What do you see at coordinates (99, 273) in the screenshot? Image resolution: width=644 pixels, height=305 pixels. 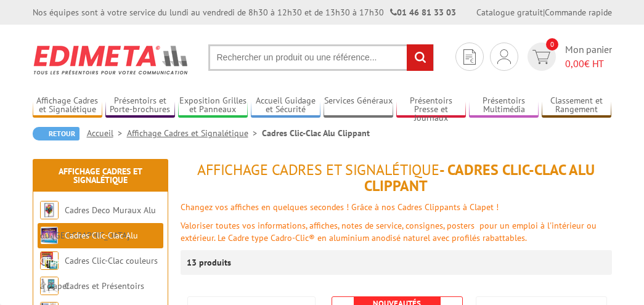 I see `a: Cadres Clic-Clac couleurs à clapet` at bounding box center [99, 273].